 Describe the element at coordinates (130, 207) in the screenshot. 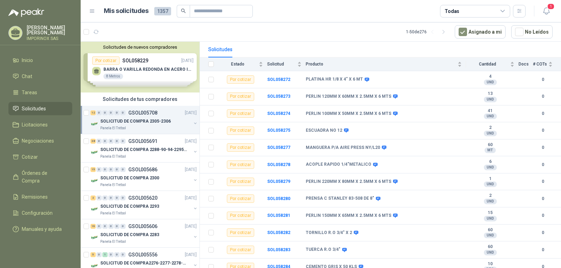

I see `p: SOLICITUD DE COMPRA 2293` at that location.